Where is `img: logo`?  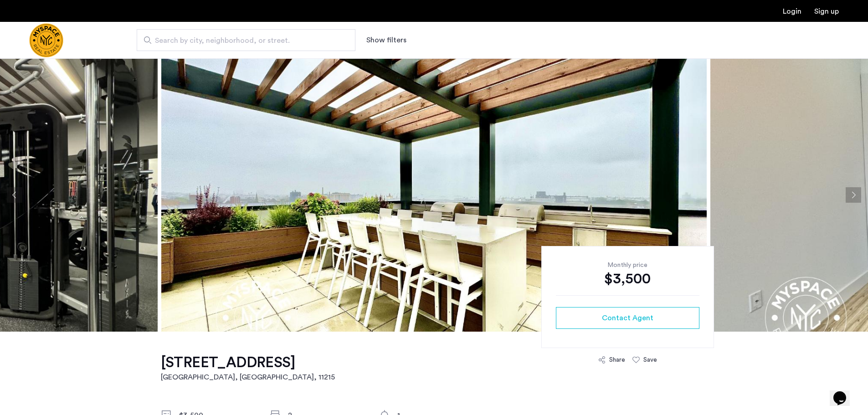
img: logo is located at coordinates (46, 40).